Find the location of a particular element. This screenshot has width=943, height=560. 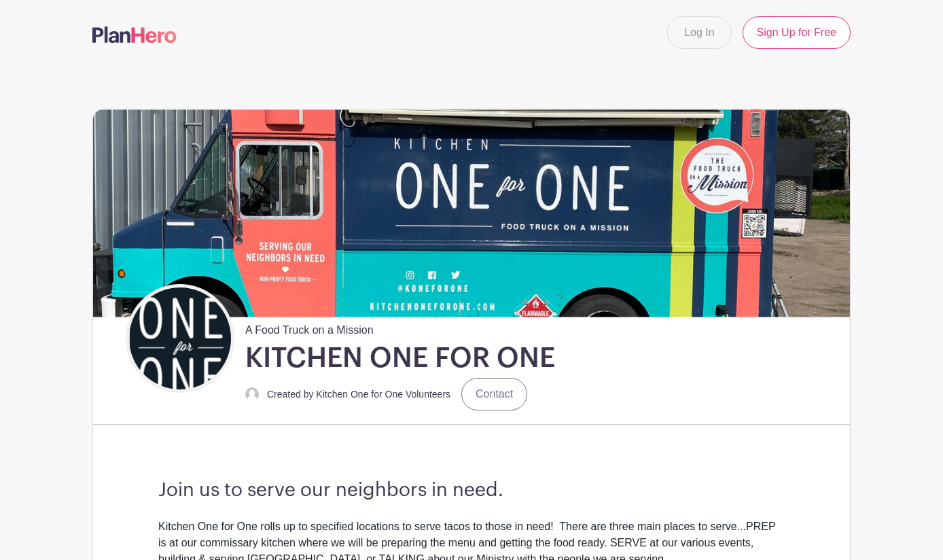

img: IMG_9124.jpeg is located at coordinates (471, 212).